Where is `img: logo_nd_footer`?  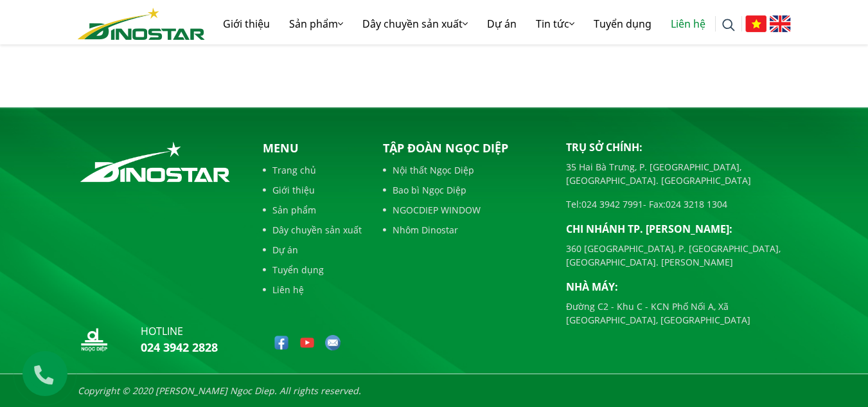
img: logo_nd_footer is located at coordinates (94, 339).